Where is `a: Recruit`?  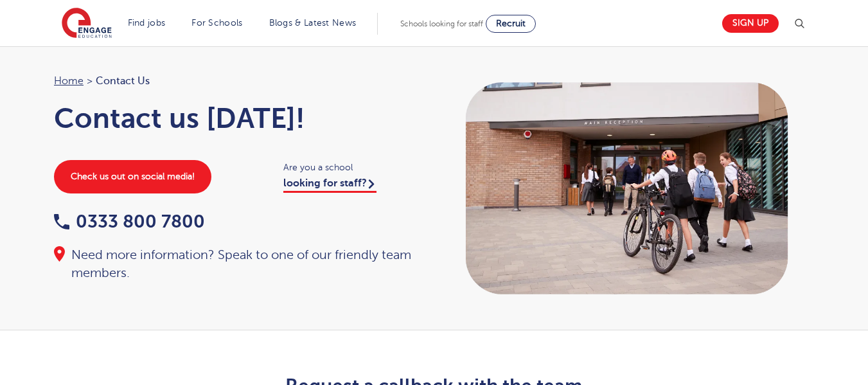 a: Recruit is located at coordinates (511, 24).